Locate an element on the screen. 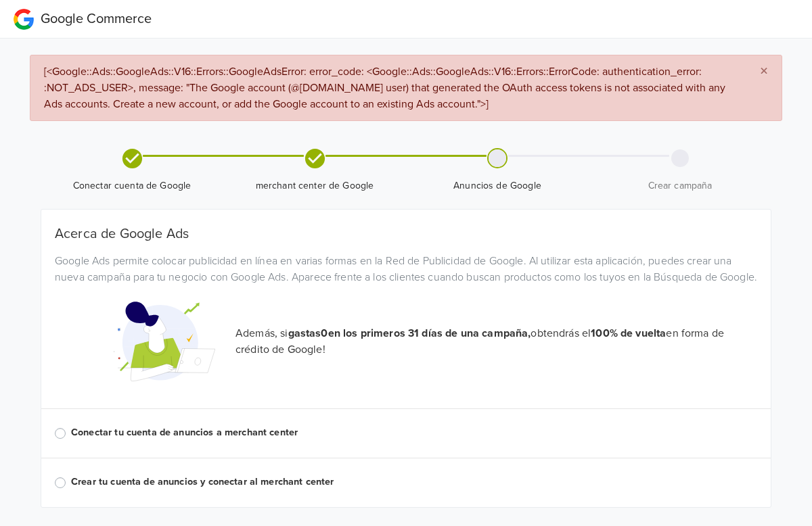 Image resolution: width=812 pixels, height=526 pixels. span: [<Google::Ads::GoogleAds::V16::Errors::GoogleAdsError: error_code: <Google::Ads::GoogleAds::V16::... is located at coordinates (385, 88).